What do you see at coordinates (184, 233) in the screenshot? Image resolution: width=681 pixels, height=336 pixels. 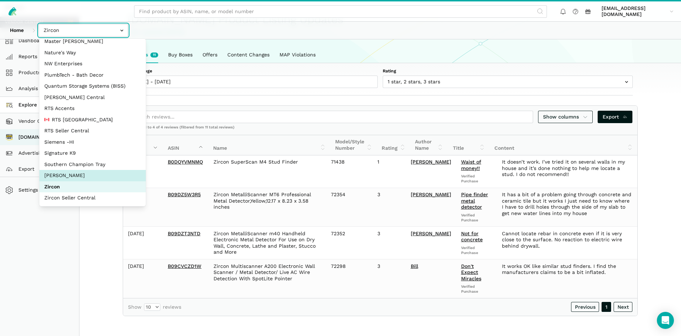 I see `a: B09DZT3NTD` at bounding box center [184, 233].